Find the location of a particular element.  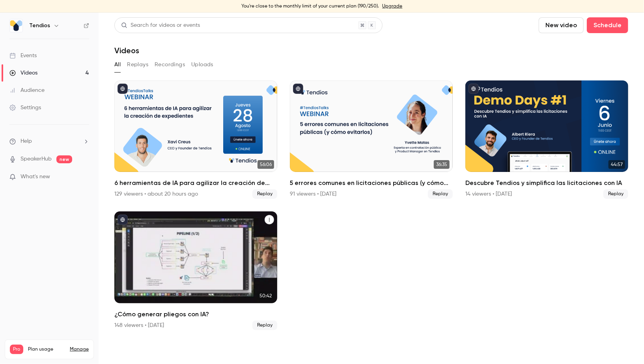

span: 50:42 is located at coordinates (265, 296).